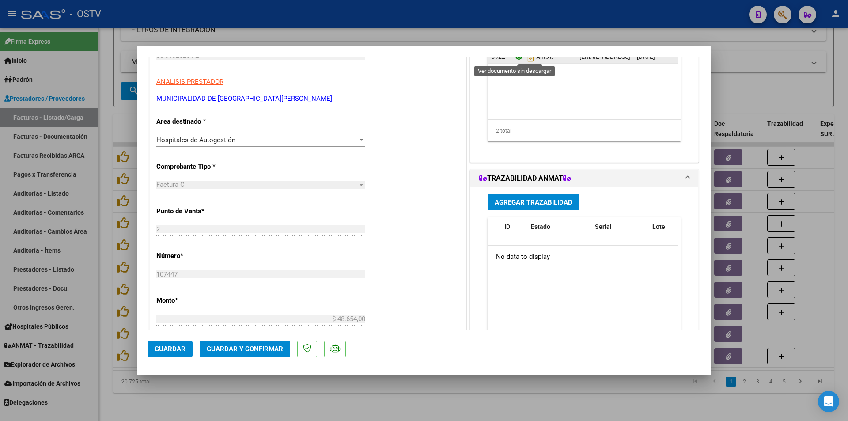  Describe the element at coordinates (667, 232) in the screenshot. I see `datatable-header-cell: Lote` at that location.